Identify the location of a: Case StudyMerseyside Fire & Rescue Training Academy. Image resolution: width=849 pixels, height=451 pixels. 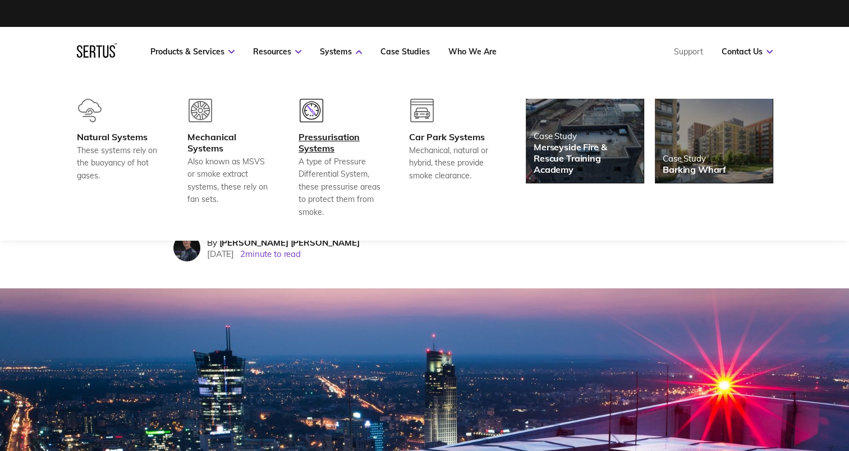
(585, 141).